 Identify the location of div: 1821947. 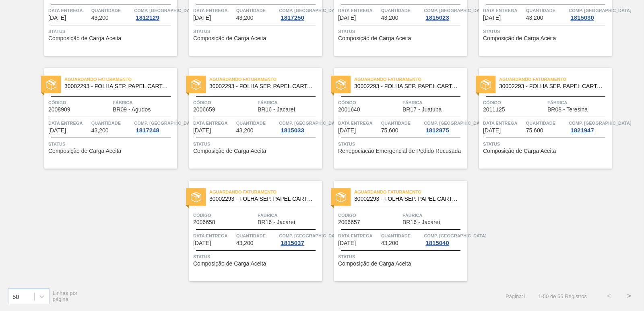
(583, 130).